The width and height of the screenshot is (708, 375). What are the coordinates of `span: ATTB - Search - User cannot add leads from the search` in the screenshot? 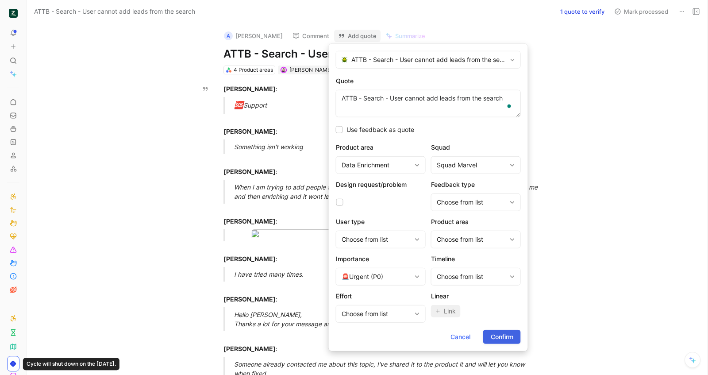 It's located at (429, 60).